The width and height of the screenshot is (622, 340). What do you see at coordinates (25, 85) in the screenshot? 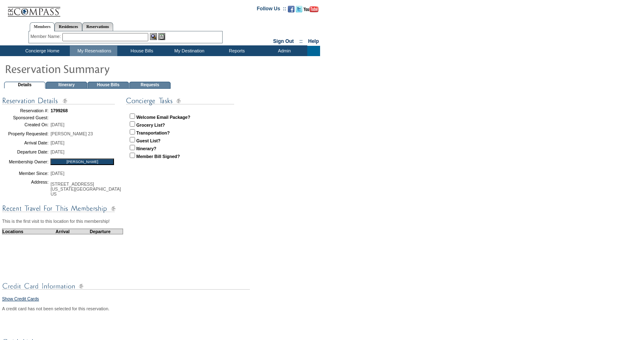
I see `td: Details` at bounding box center [25, 85].